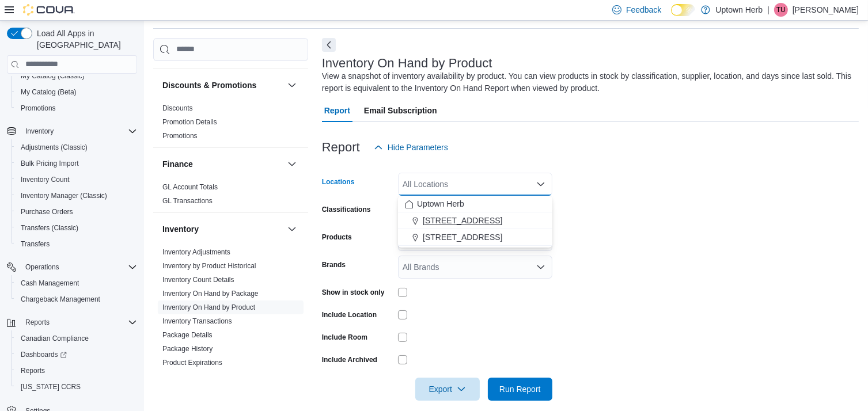 The height and width of the screenshot is (411, 868). What do you see at coordinates (222, 164) in the screenshot?
I see `button: Finance` at bounding box center [222, 164].